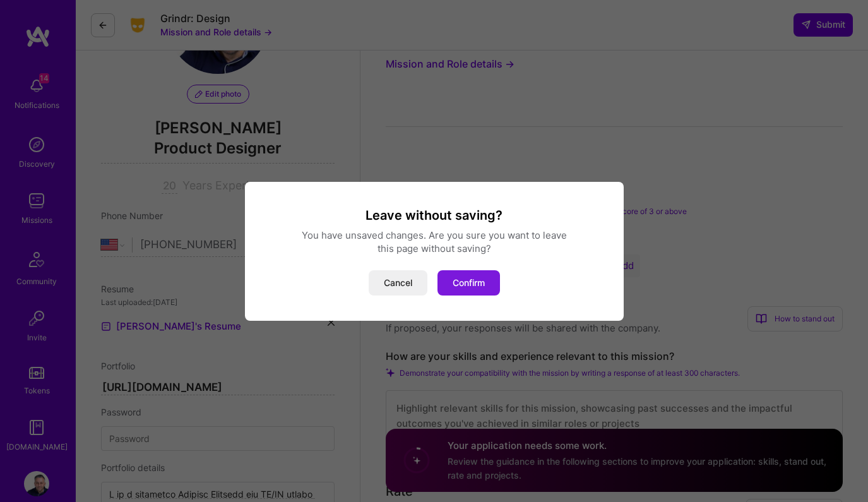 The width and height of the screenshot is (868, 502). I want to click on div: this page without saving?, so click(434, 248).